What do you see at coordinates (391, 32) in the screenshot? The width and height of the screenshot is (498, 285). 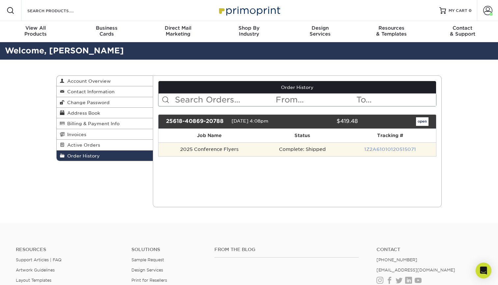 I see `a: Resources& Templates` at bounding box center [391, 32].